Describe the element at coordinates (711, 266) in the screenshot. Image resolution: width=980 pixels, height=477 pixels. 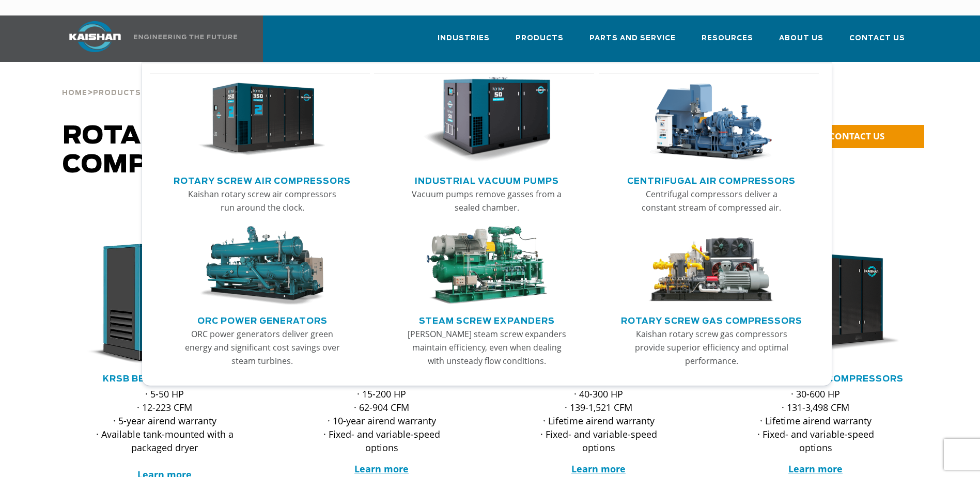
I see `img: thumb-Rotary-Screw-Gas-Compressors` at that location.